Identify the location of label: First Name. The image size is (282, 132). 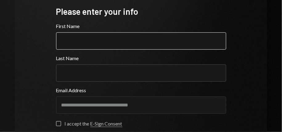
(141, 26).